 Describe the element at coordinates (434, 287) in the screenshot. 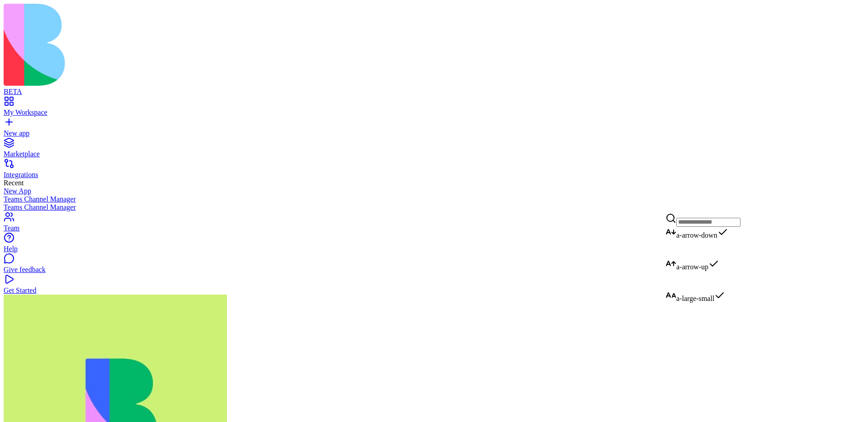

I see `a: Get Started` at that location.